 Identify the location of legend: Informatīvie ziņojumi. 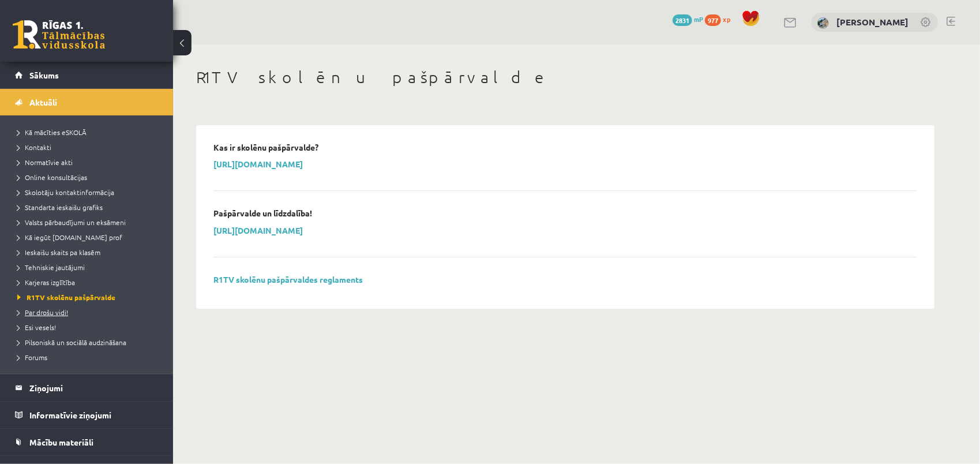
(94, 416).